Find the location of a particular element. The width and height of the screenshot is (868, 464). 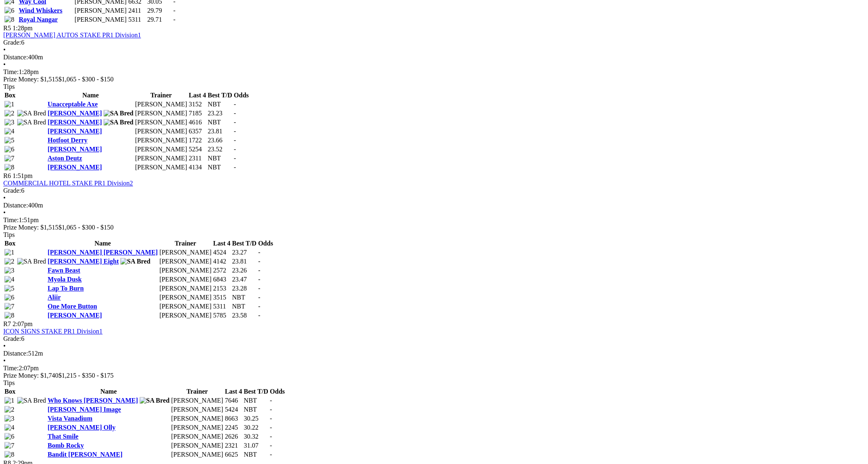

img: 7 is located at coordinates (9, 307).